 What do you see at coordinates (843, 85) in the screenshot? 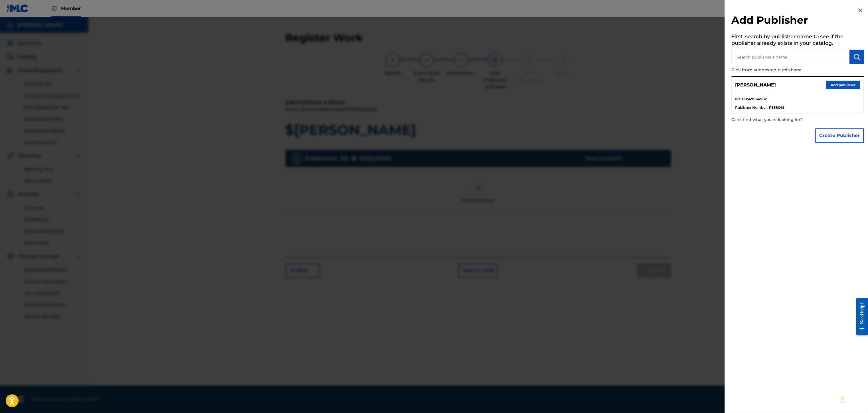
I see `button: Add publisher` at bounding box center [843, 85].